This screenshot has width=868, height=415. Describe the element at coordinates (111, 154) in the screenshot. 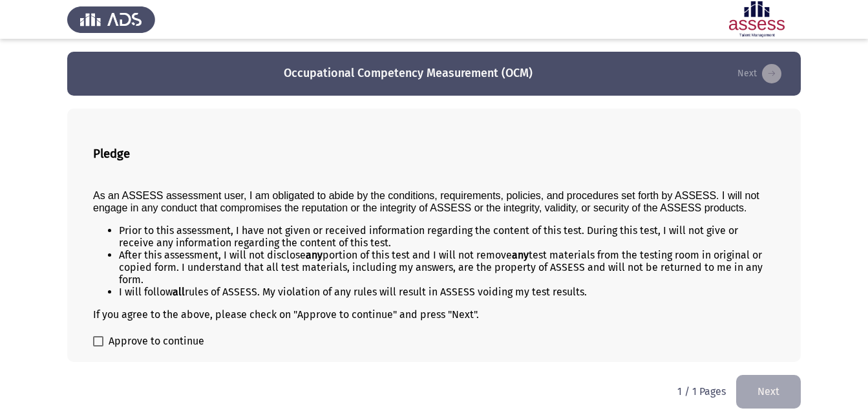

I see `b: Pledge` at that location.